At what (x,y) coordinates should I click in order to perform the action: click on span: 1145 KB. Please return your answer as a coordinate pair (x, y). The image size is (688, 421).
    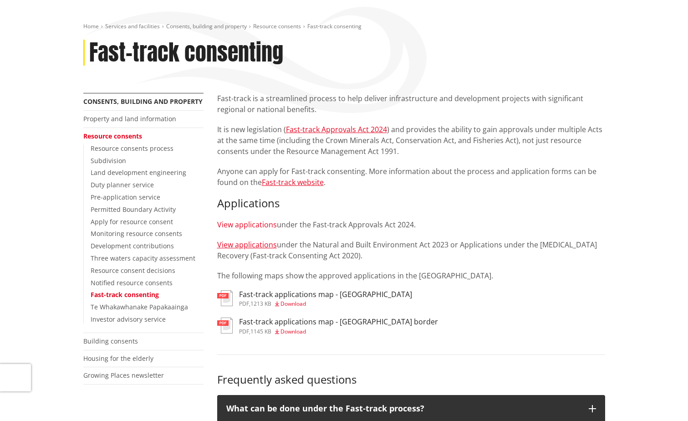
    Looking at the image, I should click on (261, 331).